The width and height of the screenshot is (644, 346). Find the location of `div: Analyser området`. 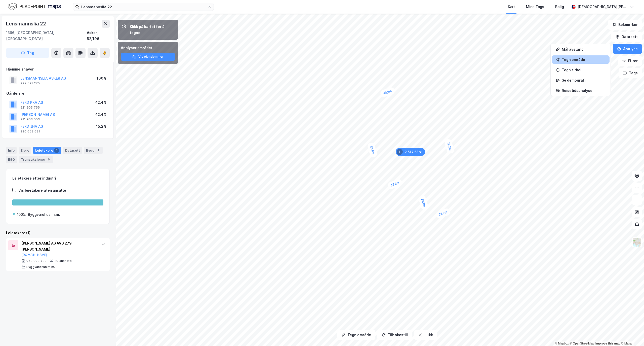

div: Analyser området is located at coordinates (148, 48).